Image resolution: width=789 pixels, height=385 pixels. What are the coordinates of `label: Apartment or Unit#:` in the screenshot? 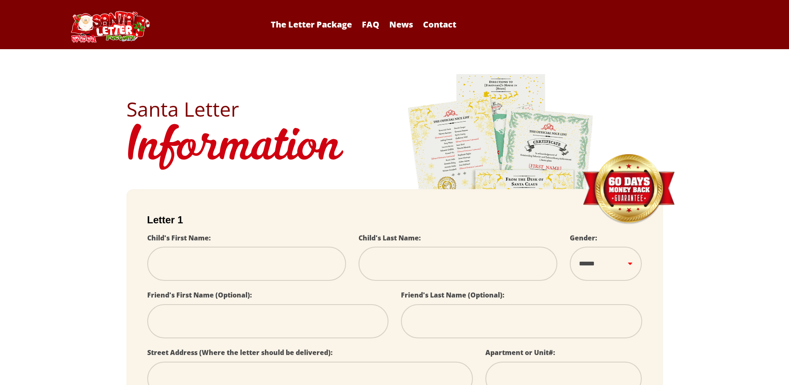 It's located at (521, 352).